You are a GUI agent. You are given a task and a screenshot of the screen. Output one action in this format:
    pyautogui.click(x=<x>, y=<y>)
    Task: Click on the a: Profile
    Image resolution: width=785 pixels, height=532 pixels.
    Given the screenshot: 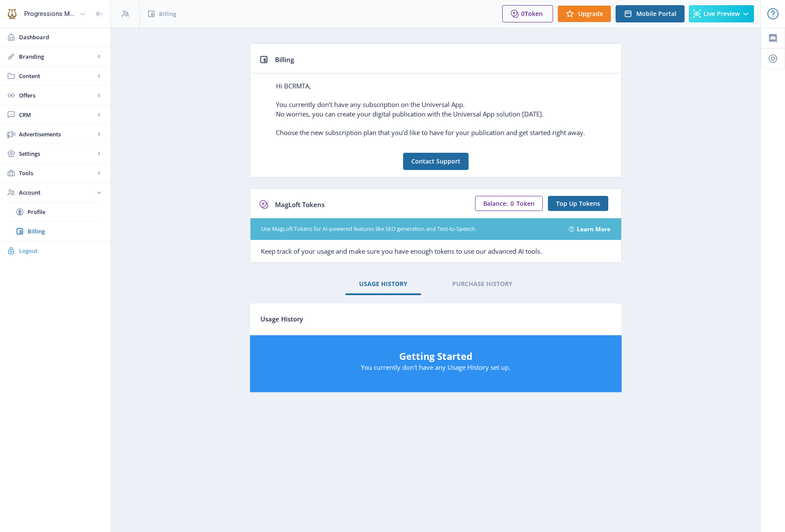 What is the action you would take?
    pyautogui.click(x=55, y=212)
    